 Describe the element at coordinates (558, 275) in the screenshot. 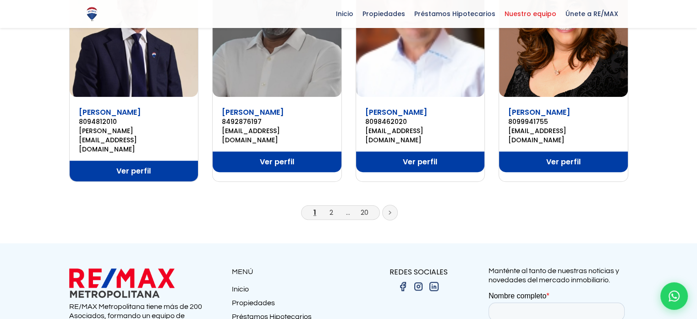

I see `p: Manténte al tanto de nuestras noticias y novedades del mercado inmobiliario.` at that location.